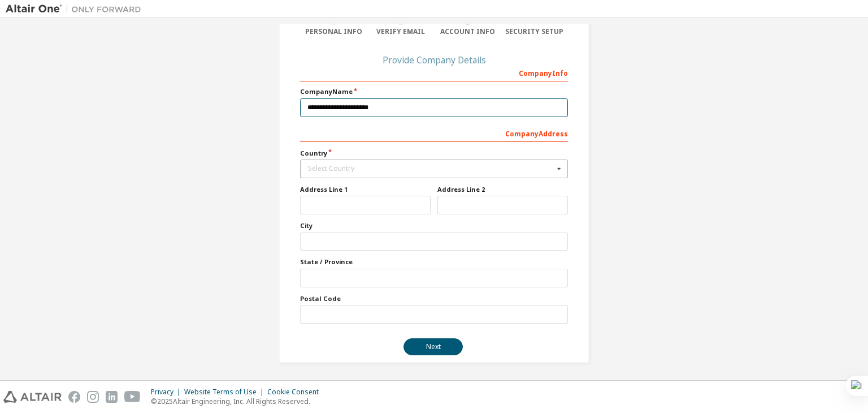 The height and width of the screenshot is (413, 868). I want to click on label: Country, so click(434, 153).